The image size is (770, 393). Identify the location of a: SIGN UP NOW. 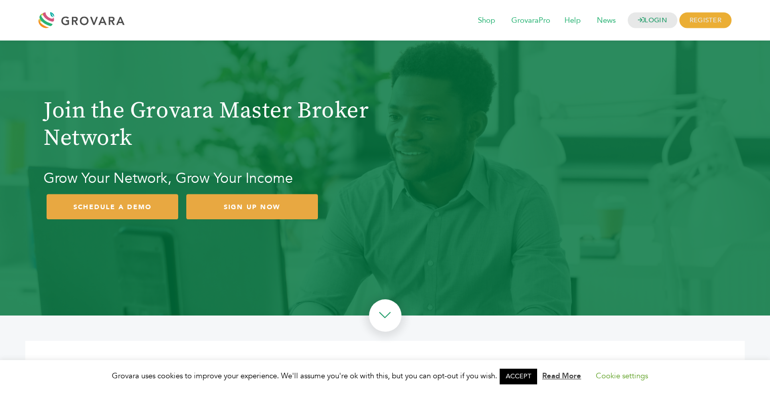
(252, 207).